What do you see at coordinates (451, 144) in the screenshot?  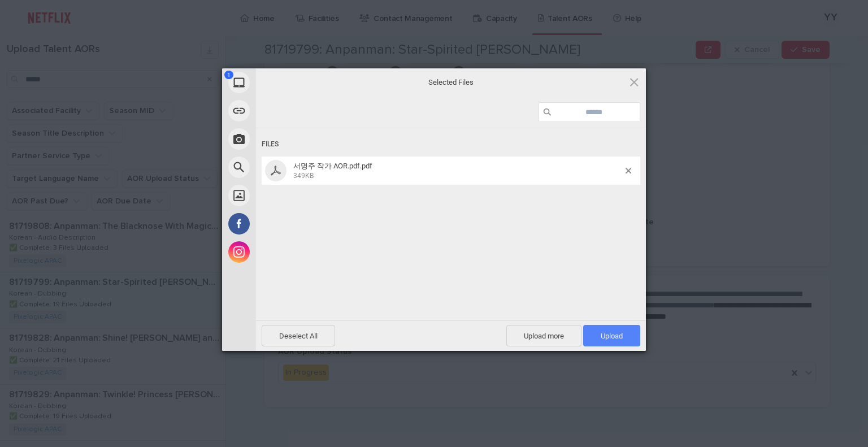 I see `div: Files` at bounding box center [451, 144].